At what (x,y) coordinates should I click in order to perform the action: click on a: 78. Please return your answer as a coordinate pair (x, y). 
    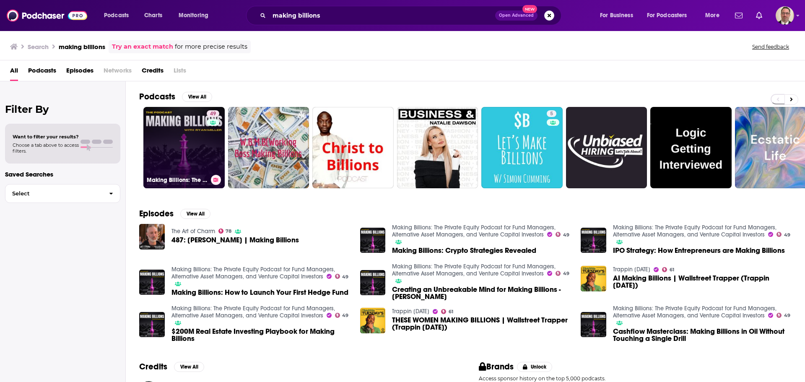
    Looking at the image, I should click on (225, 231).